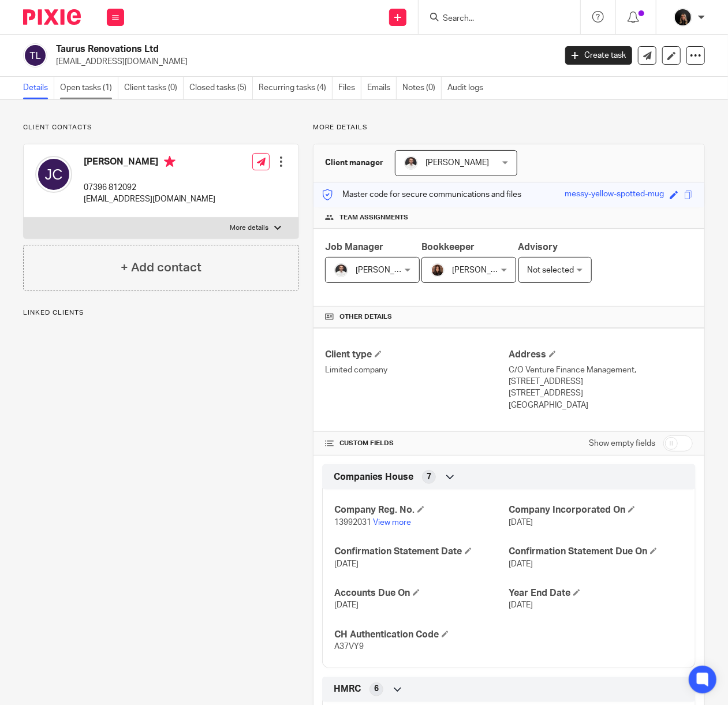 Image resolution: width=728 pixels, height=705 pixels. Describe the element at coordinates (448, 248) in the screenshot. I see `span: Bookkeeper` at that location.